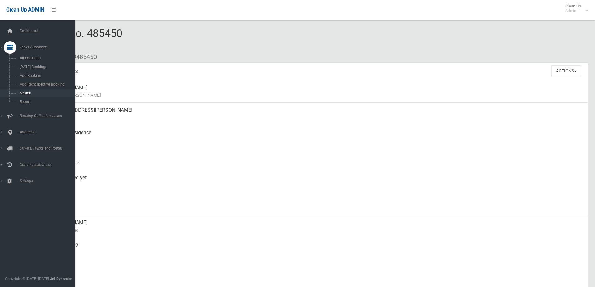  Describe the element at coordinates (316, 230) in the screenshot. I see `small: Contact Name` at that location.